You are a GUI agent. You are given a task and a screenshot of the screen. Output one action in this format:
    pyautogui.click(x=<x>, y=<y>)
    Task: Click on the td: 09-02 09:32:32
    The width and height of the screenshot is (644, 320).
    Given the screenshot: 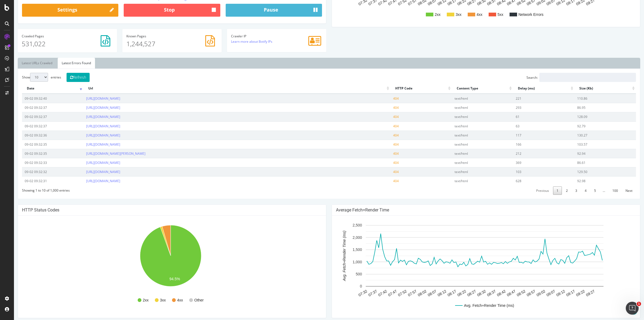 What is the action you would take?
    pyautogui.click(x=39, y=172)
    